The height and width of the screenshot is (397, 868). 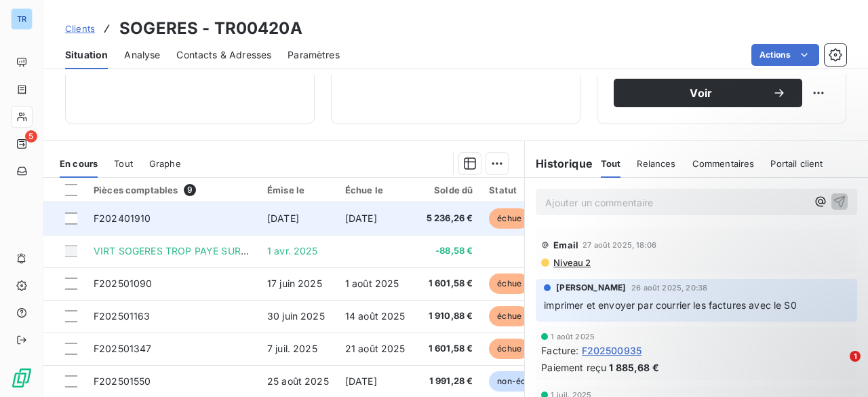 What do you see at coordinates (211, 29) in the screenshot?
I see `h3: SOGERES - TR00420A` at bounding box center [211, 29].